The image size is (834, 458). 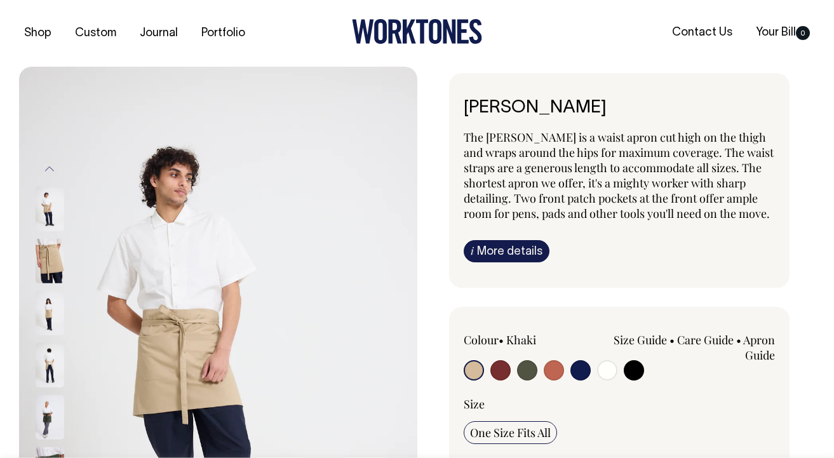 I want to click on a: Journal, so click(x=159, y=33).